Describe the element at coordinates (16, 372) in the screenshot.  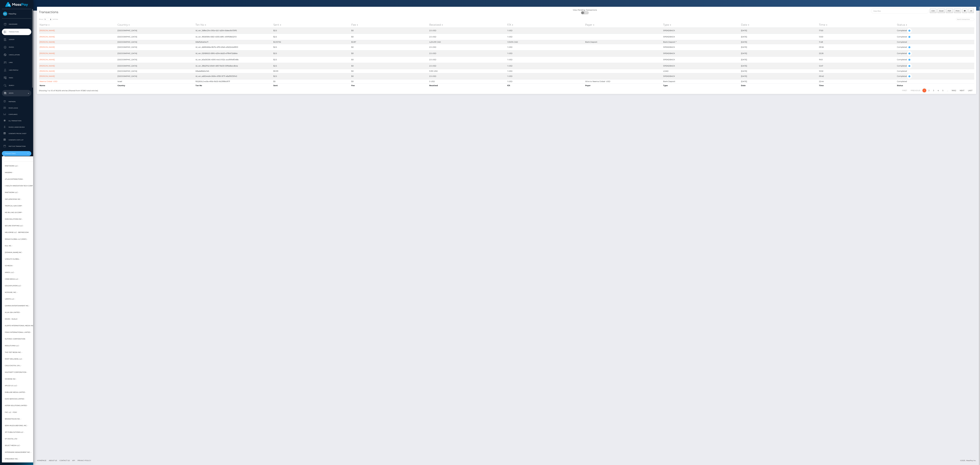
I see `span: MultiSoft Corporation -` at that location.